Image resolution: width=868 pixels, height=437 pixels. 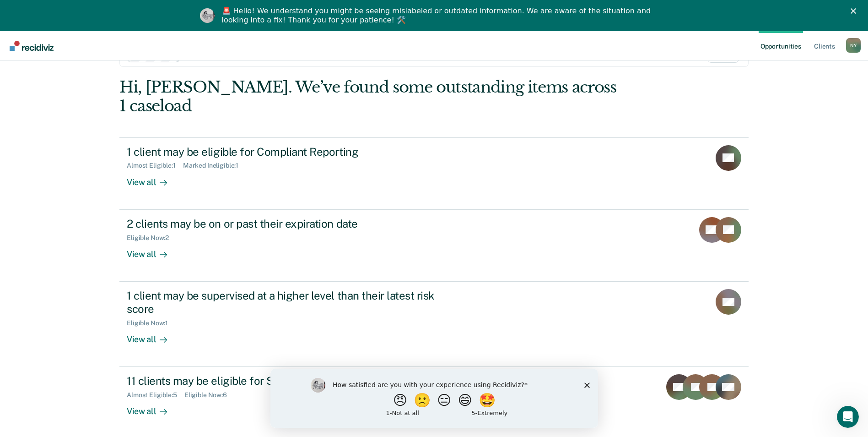 I want to click on button: 4, so click(x=195, y=32).